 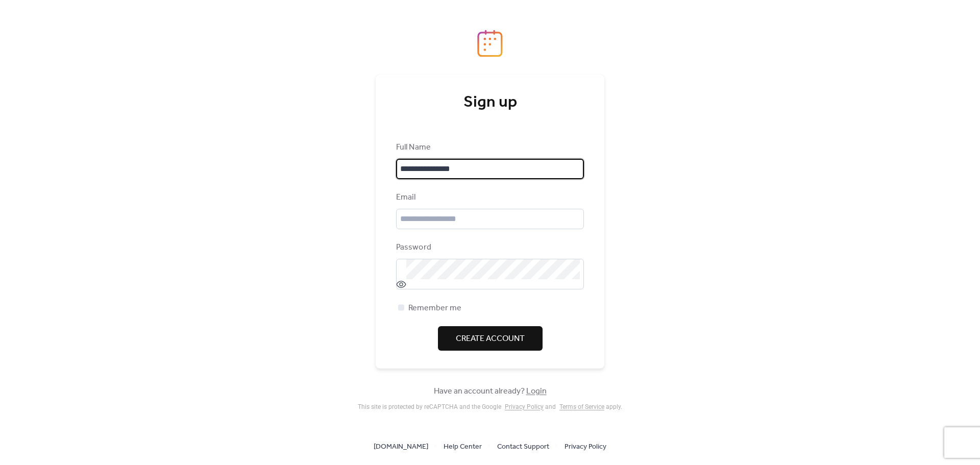 I want to click on button: Create Account, so click(x=490, y=338).